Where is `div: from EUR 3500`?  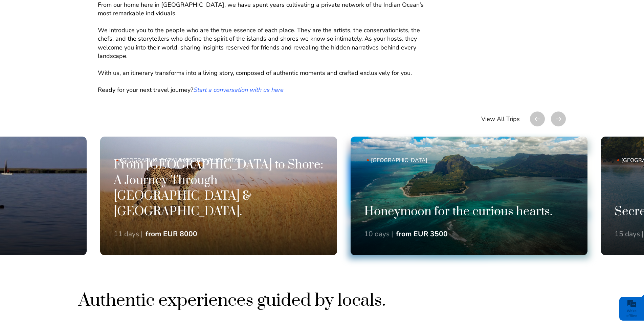 div: from EUR 3500 is located at coordinates (422, 234).